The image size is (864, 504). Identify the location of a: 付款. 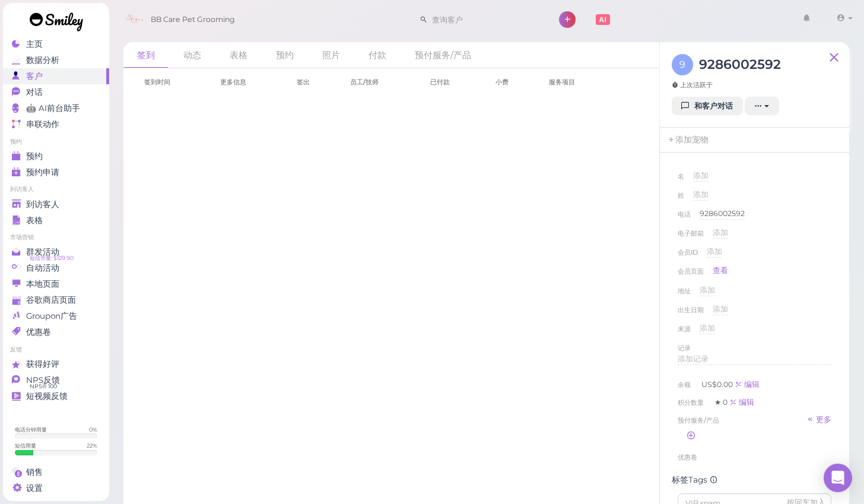
(377, 55).